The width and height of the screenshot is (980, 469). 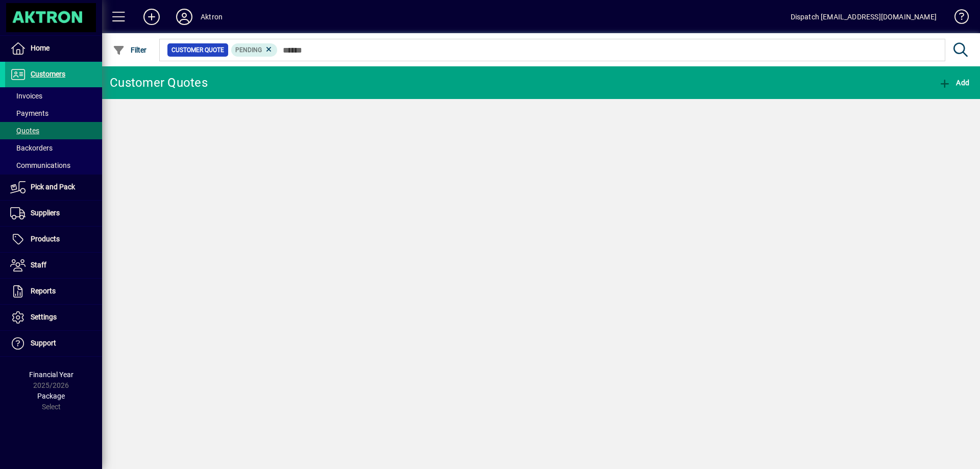 What do you see at coordinates (45, 239) in the screenshot?
I see `span: Products` at bounding box center [45, 239].